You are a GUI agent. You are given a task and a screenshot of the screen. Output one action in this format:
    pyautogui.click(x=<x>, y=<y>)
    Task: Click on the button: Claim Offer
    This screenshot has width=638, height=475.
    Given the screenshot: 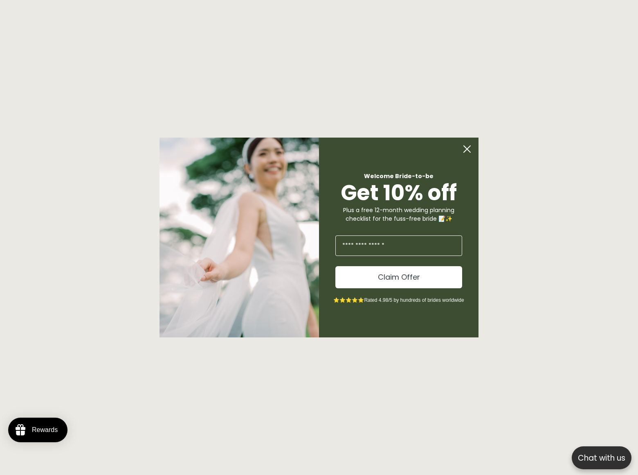 What is the action you would take?
    pyautogui.click(x=399, y=277)
    